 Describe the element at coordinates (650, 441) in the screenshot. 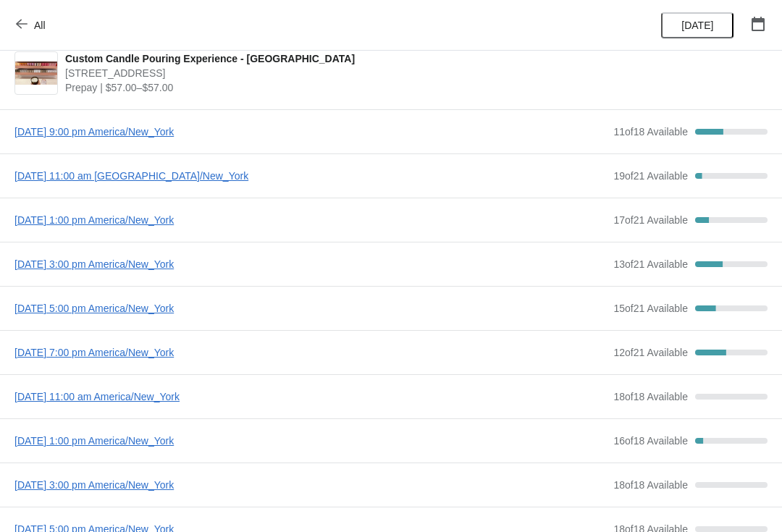

I see `span: 16 of 18 Available` at that location.